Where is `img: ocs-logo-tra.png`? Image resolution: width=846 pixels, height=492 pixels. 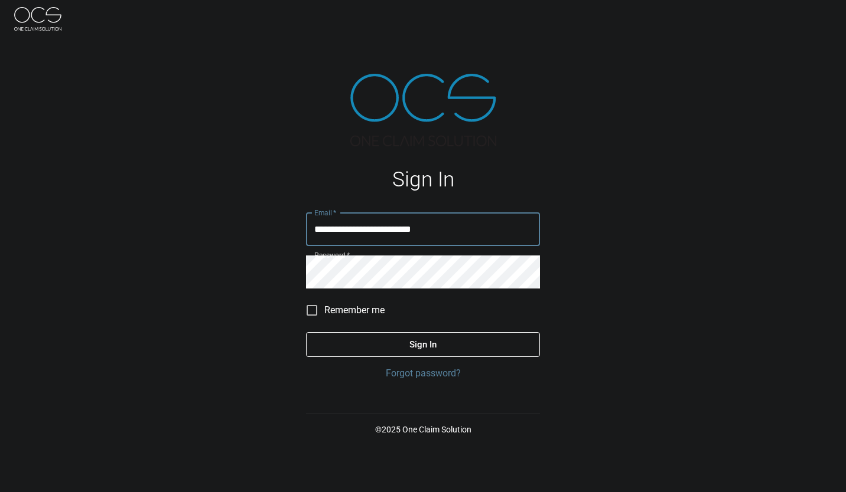
img: ocs-logo-tra.png is located at coordinates (423, 110).